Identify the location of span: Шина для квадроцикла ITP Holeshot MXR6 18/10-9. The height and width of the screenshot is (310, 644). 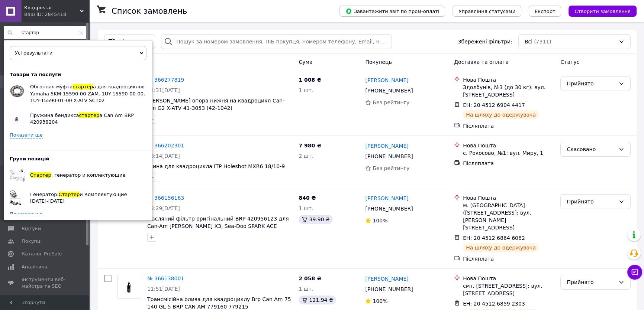
(216, 166).